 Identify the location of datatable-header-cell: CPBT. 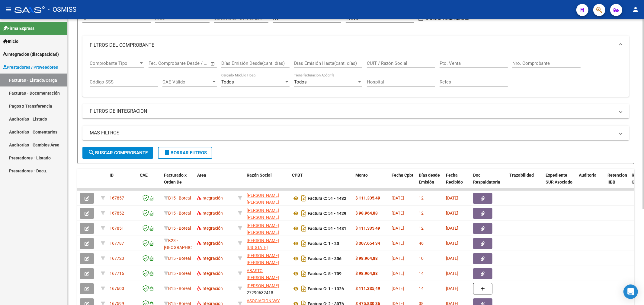
(321, 182).